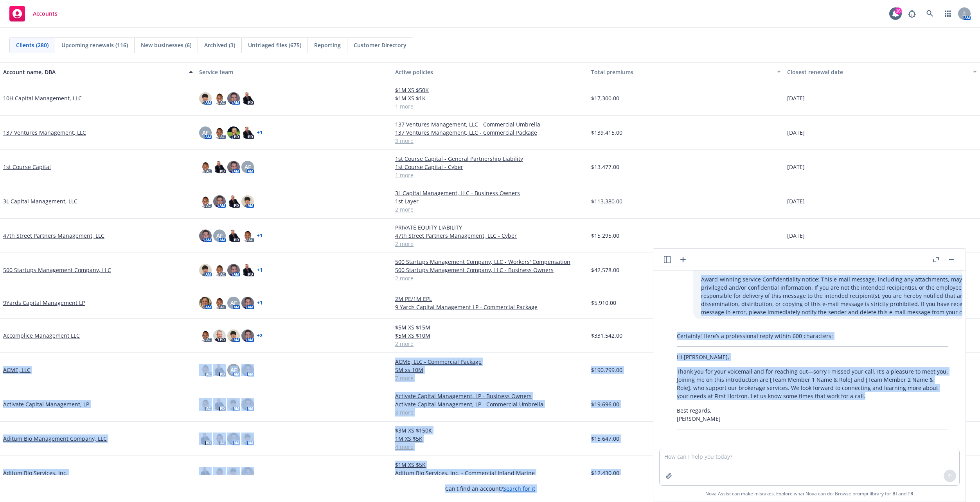  I want to click on a: 9Yards Capital Management LP, so click(44, 303).